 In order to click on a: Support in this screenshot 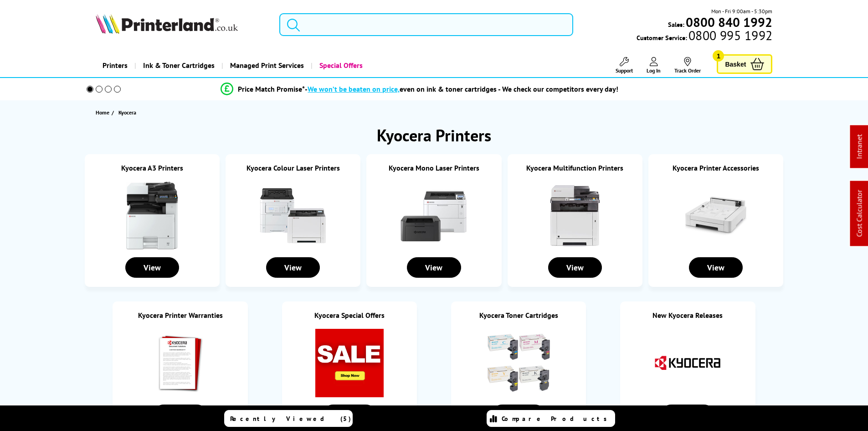, I will do `click(624, 65)`.